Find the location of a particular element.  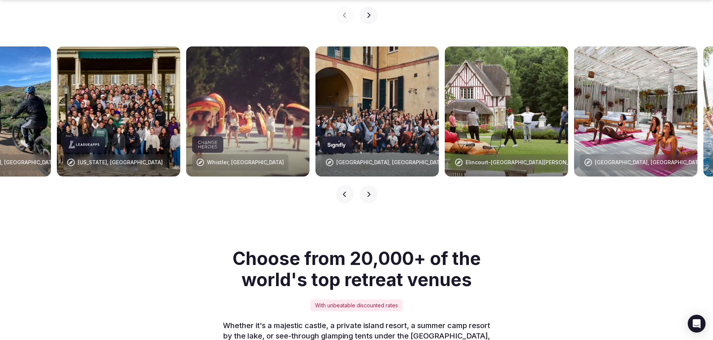

img: Elincourt-Sainte-Marguerite, France is located at coordinates (507, 112).